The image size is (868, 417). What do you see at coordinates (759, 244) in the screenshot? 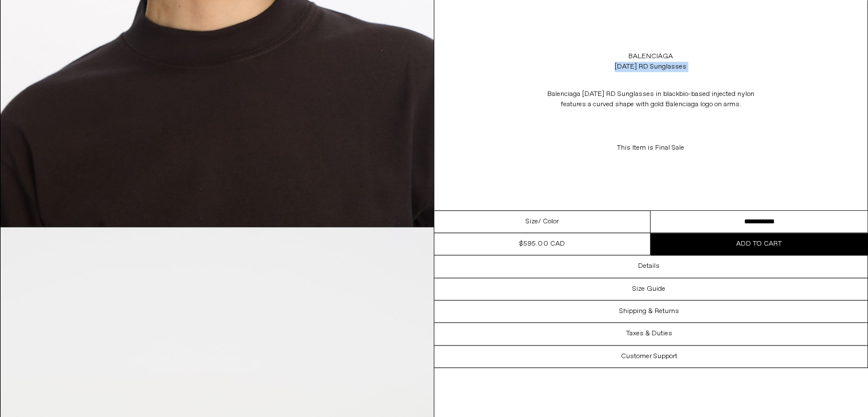
I see `span: Add to cart` at bounding box center [759, 244].